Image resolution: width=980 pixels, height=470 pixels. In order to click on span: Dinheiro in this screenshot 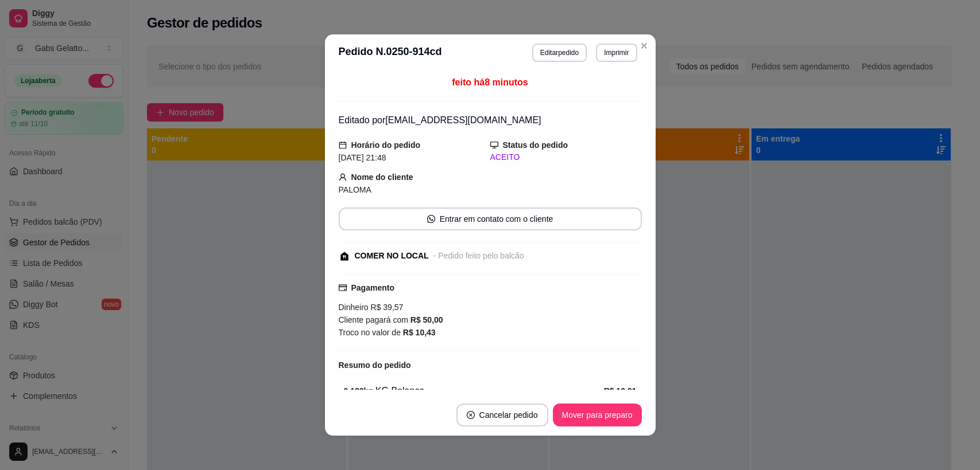, I will do `click(353, 307)`.